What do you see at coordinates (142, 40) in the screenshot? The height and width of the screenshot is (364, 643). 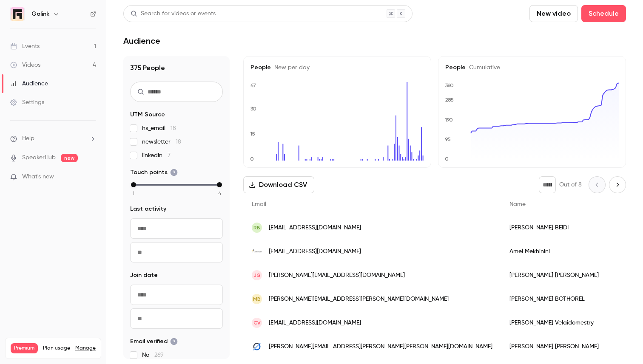 I see `h1: Audience` at bounding box center [142, 40].